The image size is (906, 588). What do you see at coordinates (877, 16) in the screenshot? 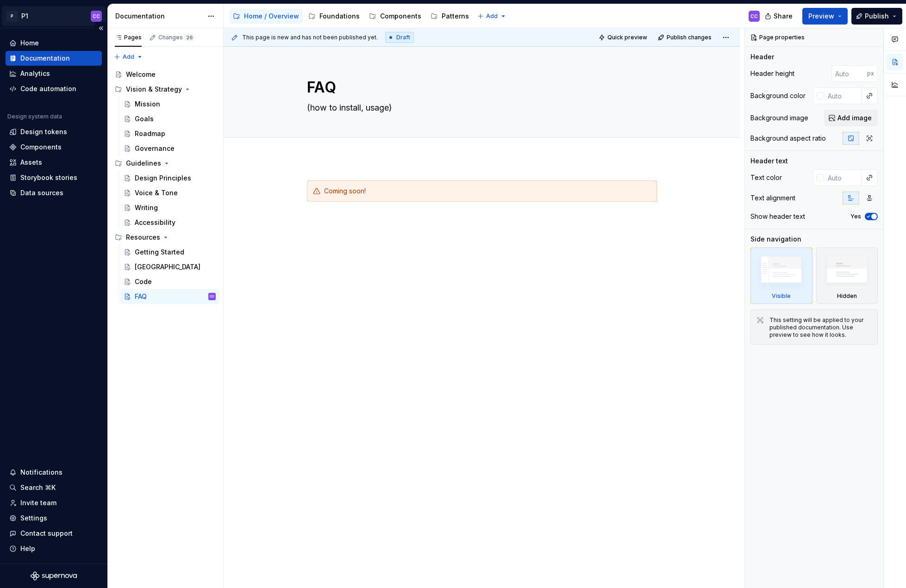
I see `button: Publish` at bounding box center [877, 16].